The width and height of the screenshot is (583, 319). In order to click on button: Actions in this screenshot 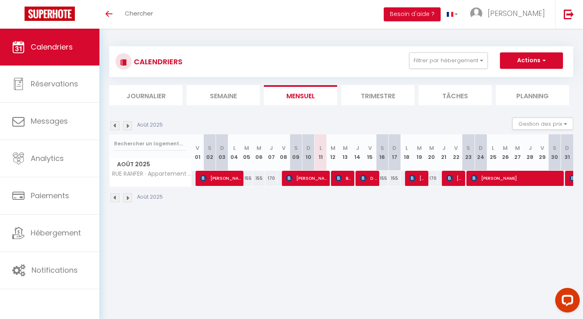, I will do `click(531, 61)`.